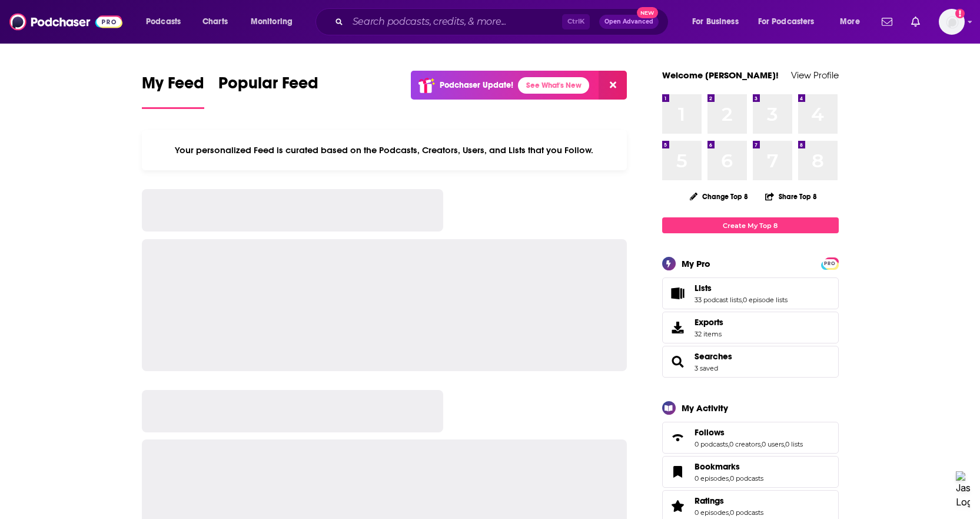  What do you see at coordinates (815, 75) in the screenshot?
I see `a: View Profile` at bounding box center [815, 75].